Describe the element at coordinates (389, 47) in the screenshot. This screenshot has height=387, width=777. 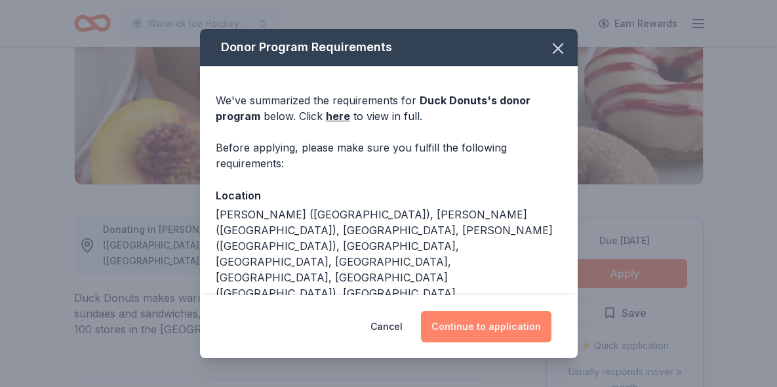
I see `div: Donor Program Requirements` at that location.